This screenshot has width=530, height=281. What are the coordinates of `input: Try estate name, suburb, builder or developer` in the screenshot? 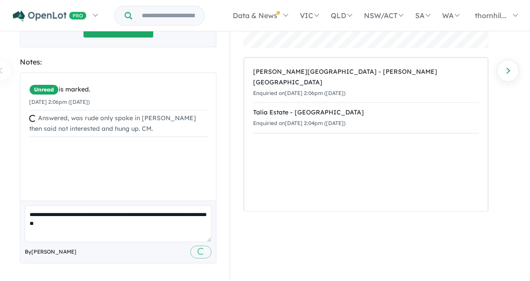 It's located at (168, 15).